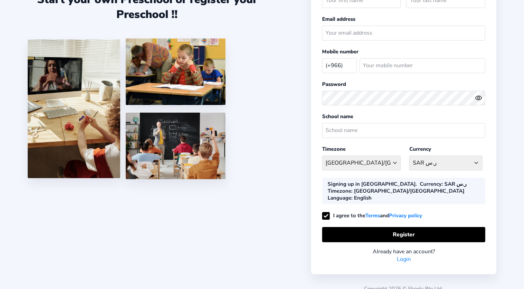 Image resolution: width=524 pixels, height=289 pixels. What do you see at coordinates (403, 259) in the screenshot?
I see `a: Login` at bounding box center [403, 259].